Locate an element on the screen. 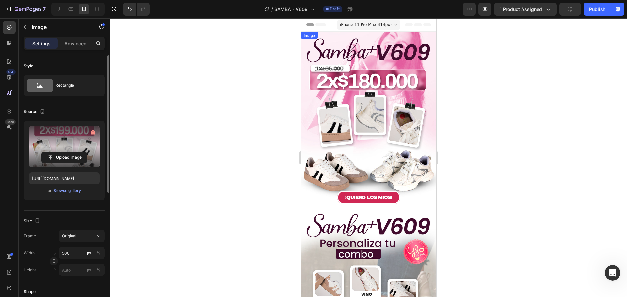 The image size is (627, 297). button: Publish is located at coordinates (597, 9).